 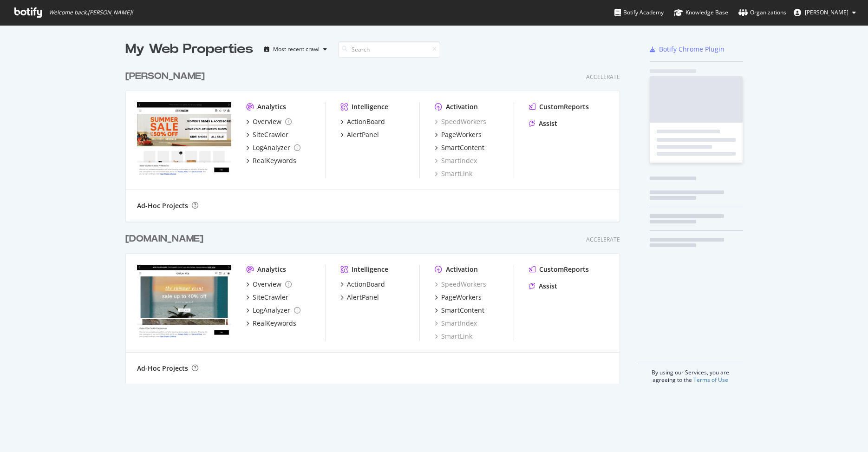 I want to click on div: By using our Services, you are agreeing to the, so click(x=691, y=373).